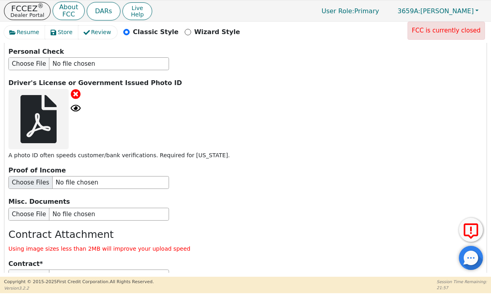 Image resolution: width=491 pixels, height=294 pixels. Describe the element at coordinates (156, 32) in the screenshot. I see `p: Classic Style` at that location.